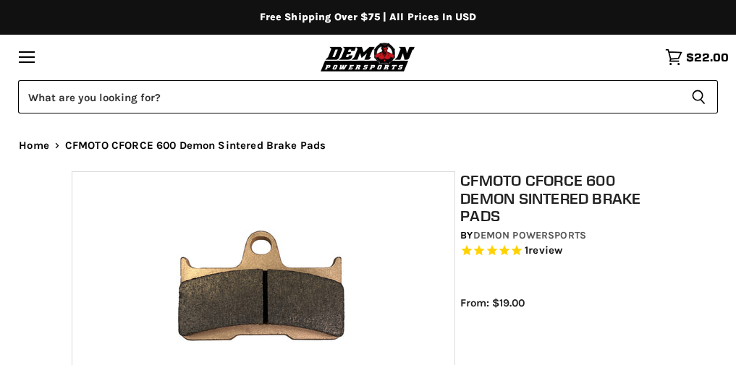 This screenshot has width=736, height=365. Describe the element at coordinates (492, 303) in the screenshot. I see `span: From: $19.00` at that location.